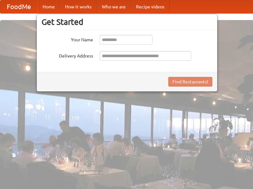  I want to click on button: Find Restaurants!, so click(190, 82).